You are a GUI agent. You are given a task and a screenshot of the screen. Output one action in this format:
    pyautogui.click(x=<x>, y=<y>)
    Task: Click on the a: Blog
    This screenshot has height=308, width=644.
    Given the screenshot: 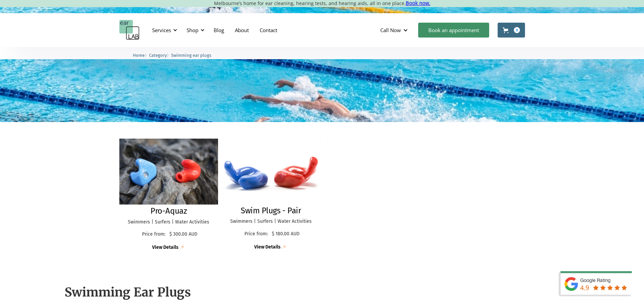 What is the action you would take?
    pyautogui.click(x=219, y=30)
    